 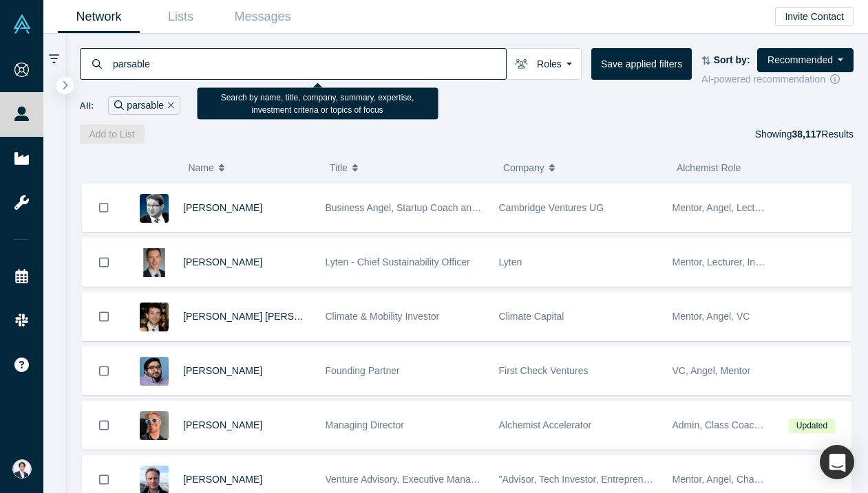 I want to click on span: Alchemist Role, so click(x=708, y=168).